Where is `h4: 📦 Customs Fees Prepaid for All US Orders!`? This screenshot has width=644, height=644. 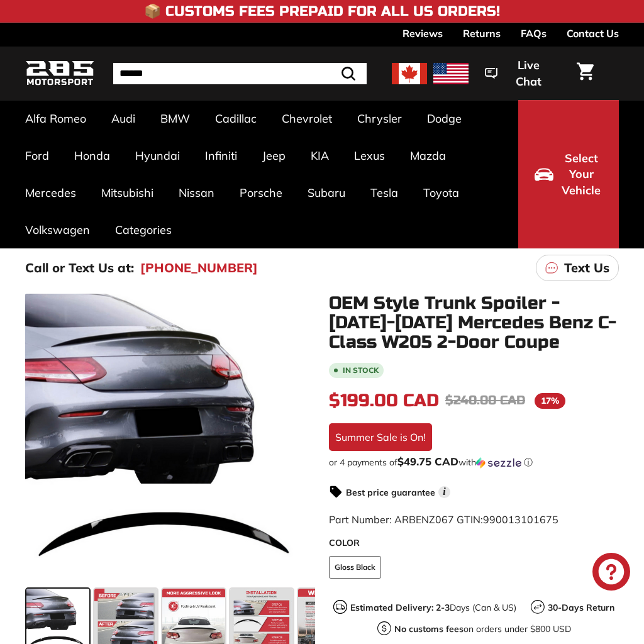
h4: 📦 Customs Fees Prepaid for All US Orders! is located at coordinates (322, 11).